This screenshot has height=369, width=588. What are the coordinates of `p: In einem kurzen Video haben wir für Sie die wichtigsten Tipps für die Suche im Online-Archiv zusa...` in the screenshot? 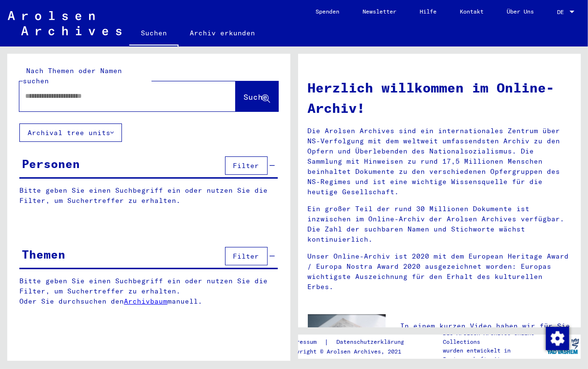 It's located at (485, 336).